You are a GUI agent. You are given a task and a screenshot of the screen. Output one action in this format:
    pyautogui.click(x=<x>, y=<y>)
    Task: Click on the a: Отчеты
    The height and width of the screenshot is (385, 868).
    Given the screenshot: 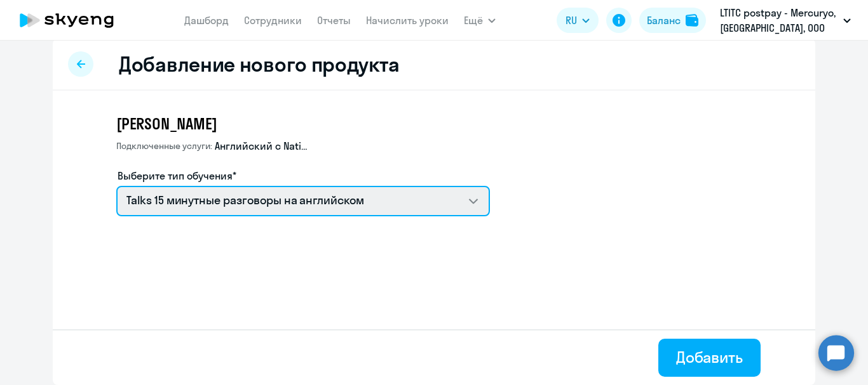 What is the action you would take?
    pyautogui.click(x=333, y=20)
    